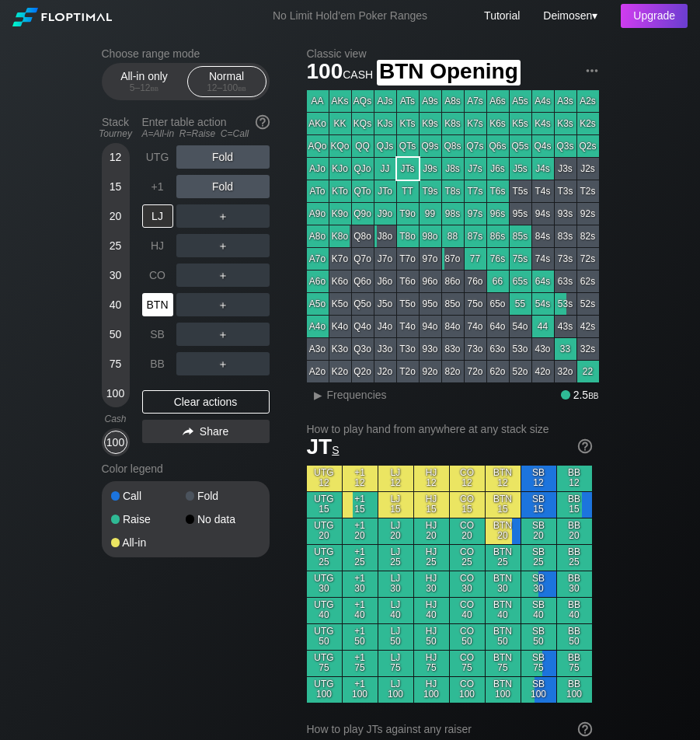 Image resolution: width=700 pixels, height=740 pixels. What do you see at coordinates (395, 636) in the screenshot?
I see `div: LJ 50` at bounding box center [395, 636].